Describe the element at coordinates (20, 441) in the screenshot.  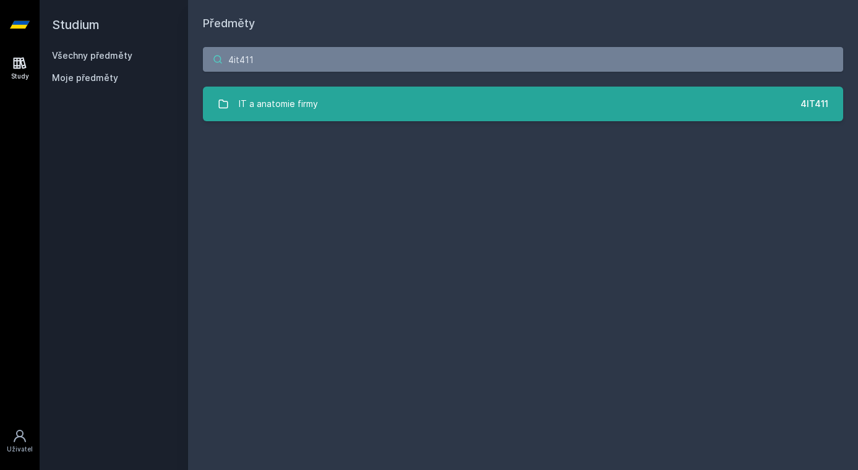
I see `a: Uživatel` at that location.